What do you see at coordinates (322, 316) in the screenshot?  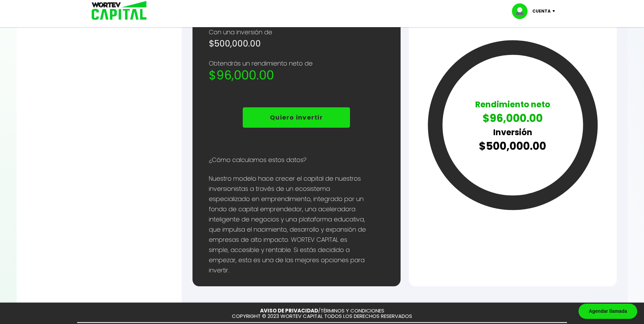 I see `p: COPYRIGHT © 2023 WORTEV CAPITAL TODOS LOS DERECHOS RESERVADOS` at bounding box center [322, 316].